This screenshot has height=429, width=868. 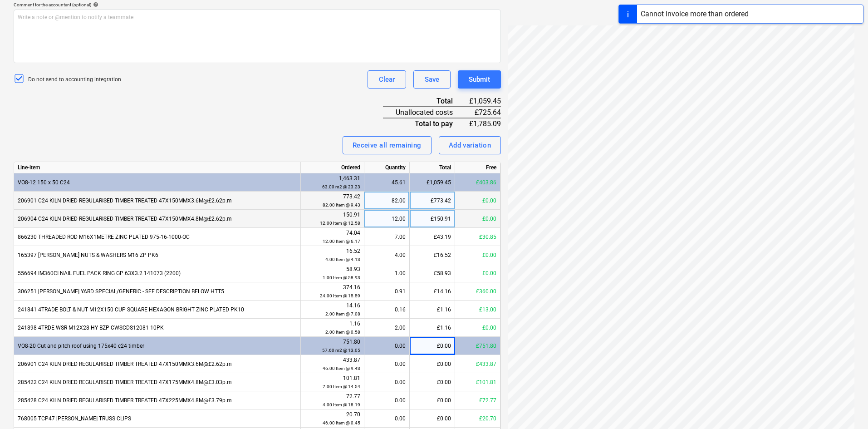 What do you see at coordinates (332, 183) in the screenshot?
I see `div: 1,463.31` at bounding box center [332, 183].